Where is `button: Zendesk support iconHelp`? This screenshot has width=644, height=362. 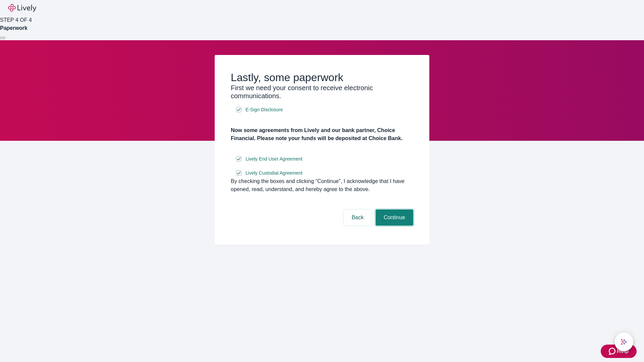 button: Zendesk support iconHelp is located at coordinates (619, 351).